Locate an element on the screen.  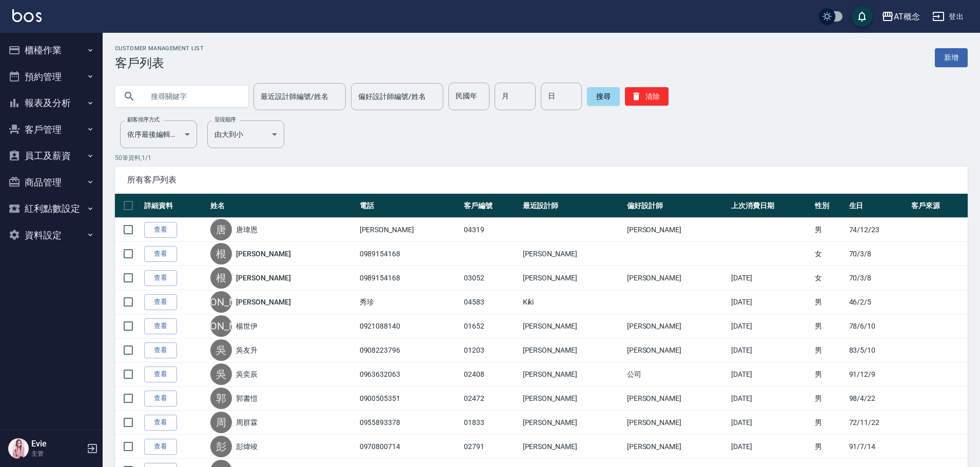
a: 吳奕辰 is located at coordinates (247, 374).